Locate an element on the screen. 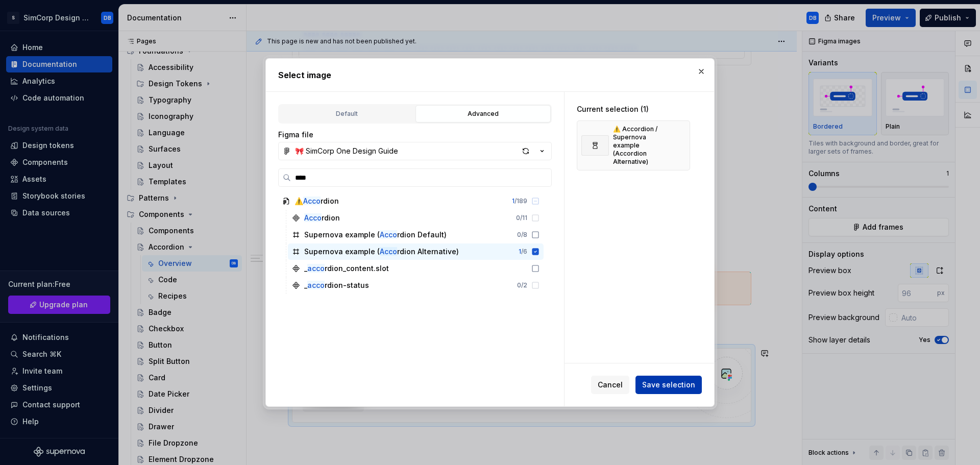 The image size is (980, 465). div: 🎀 SimCorp One Design Guide is located at coordinates (347, 151).